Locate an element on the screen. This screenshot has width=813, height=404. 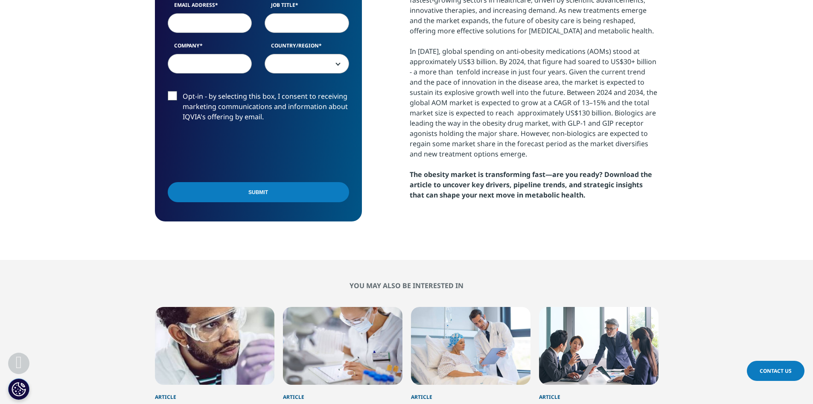
label: Job Title is located at coordinates (307, 7).